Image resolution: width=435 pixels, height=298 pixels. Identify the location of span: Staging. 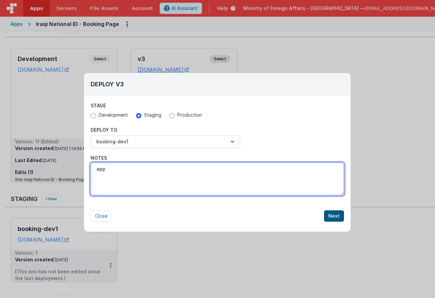
(152, 115).